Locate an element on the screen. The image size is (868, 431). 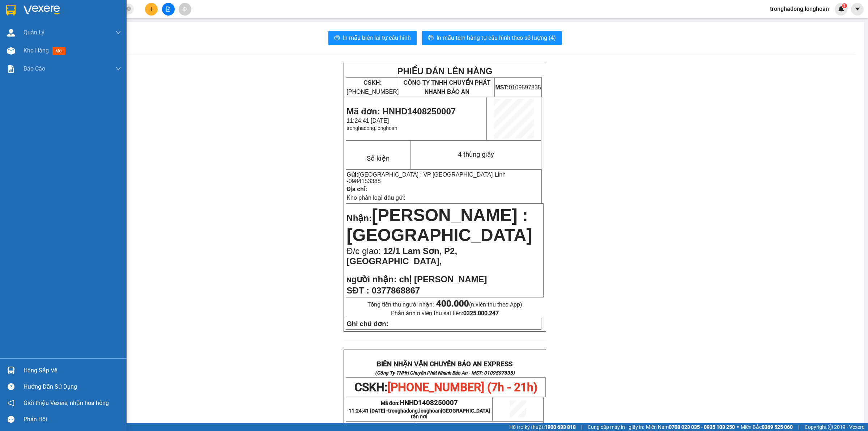
strong: Ghi chú đơn: is located at coordinates (368, 323).